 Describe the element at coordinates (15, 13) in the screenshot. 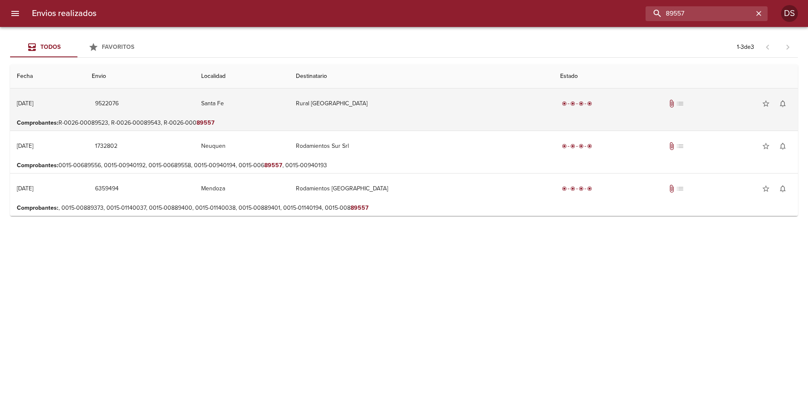

I see `button: menu` at that location.